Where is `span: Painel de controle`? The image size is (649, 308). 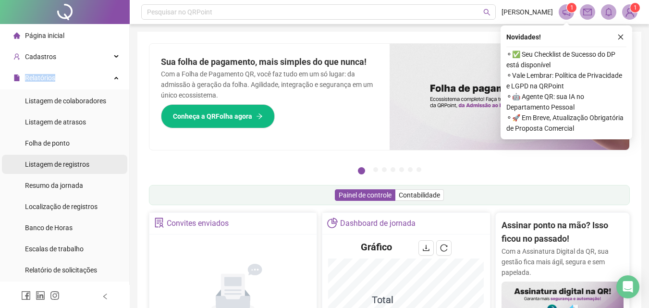 span: Painel de controle is located at coordinates (365, 195).